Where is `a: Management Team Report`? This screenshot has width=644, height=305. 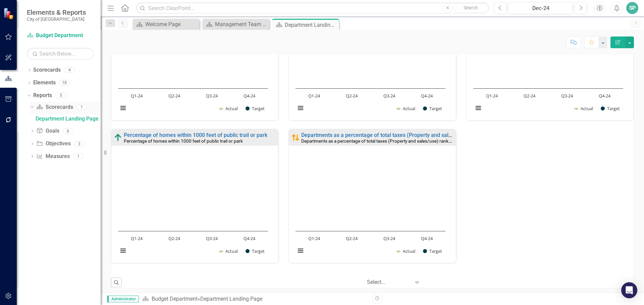 a: Management Team Report is located at coordinates (236, 24).